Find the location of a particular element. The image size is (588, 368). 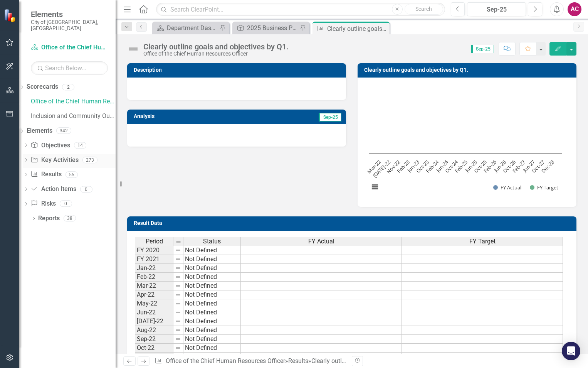

div: AC is located at coordinates (575, 9).